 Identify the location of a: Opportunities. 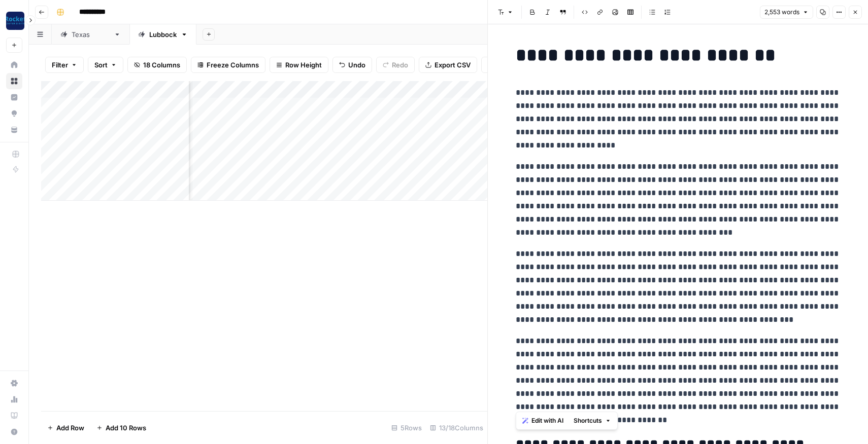
(14, 114).